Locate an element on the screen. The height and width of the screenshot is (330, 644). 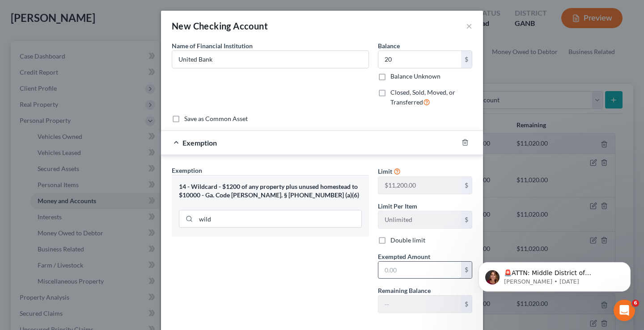
span: 6 is located at coordinates (636, 303).